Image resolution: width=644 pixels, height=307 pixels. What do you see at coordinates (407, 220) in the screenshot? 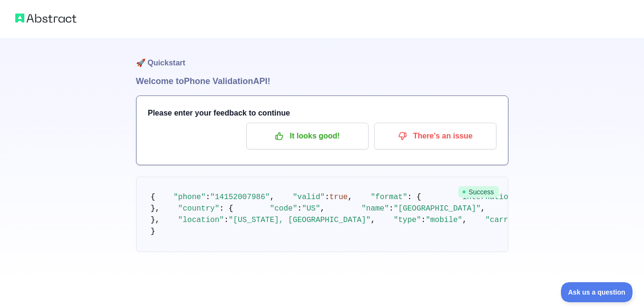
I see `span: "type"` at bounding box center [407, 220].